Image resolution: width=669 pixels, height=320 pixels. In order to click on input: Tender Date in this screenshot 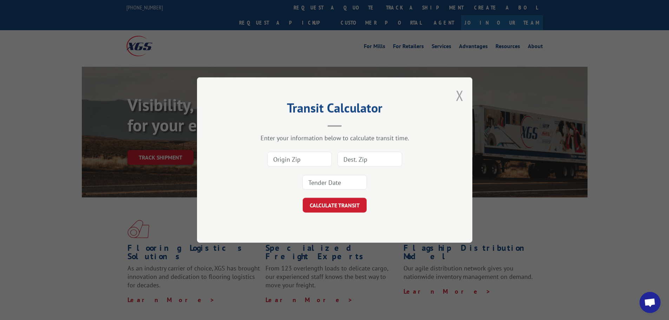, I will do `click(335, 182)`.